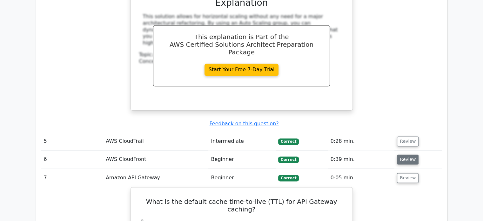 The height and width of the screenshot is (221, 483). Describe the element at coordinates (244, 123) in the screenshot. I see `u: Feedback on this question?` at that location.